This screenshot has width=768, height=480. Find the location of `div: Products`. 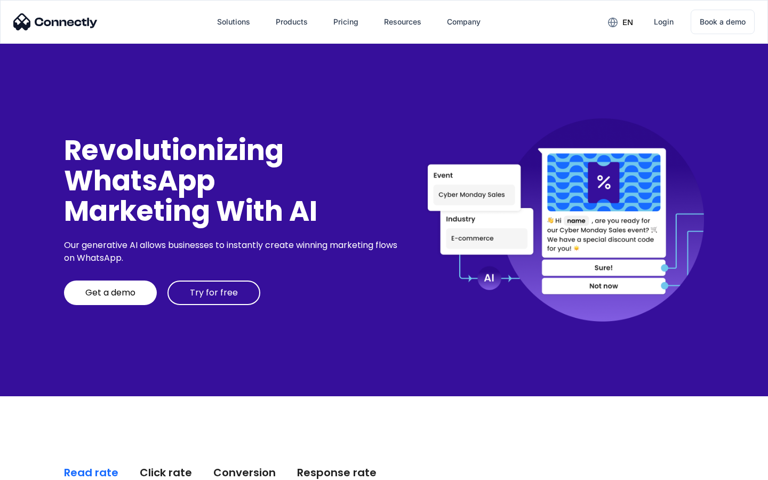

div: Products is located at coordinates (292, 22).